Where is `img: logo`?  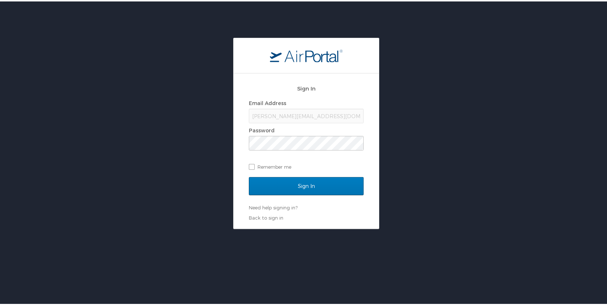
img: logo is located at coordinates (306, 54).